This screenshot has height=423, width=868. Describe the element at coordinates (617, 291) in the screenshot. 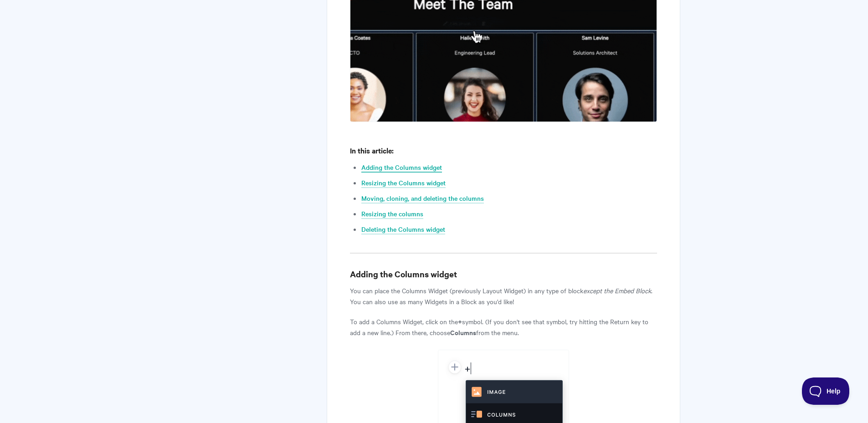

I see `em: except the Embed Block` at that location.